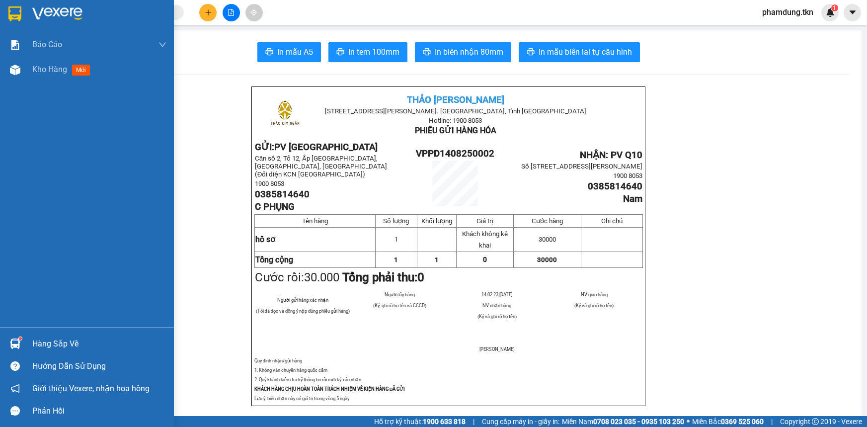 The image size is (867, 427). I want to click on div: Hàng sắp về, so click(99, 344).